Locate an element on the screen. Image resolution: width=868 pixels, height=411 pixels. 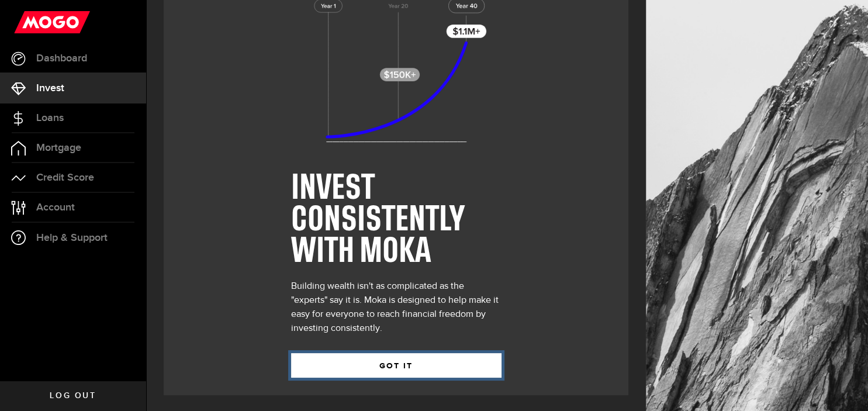
button: Open LiveChat chat widget is located at coordinates (27, 22).